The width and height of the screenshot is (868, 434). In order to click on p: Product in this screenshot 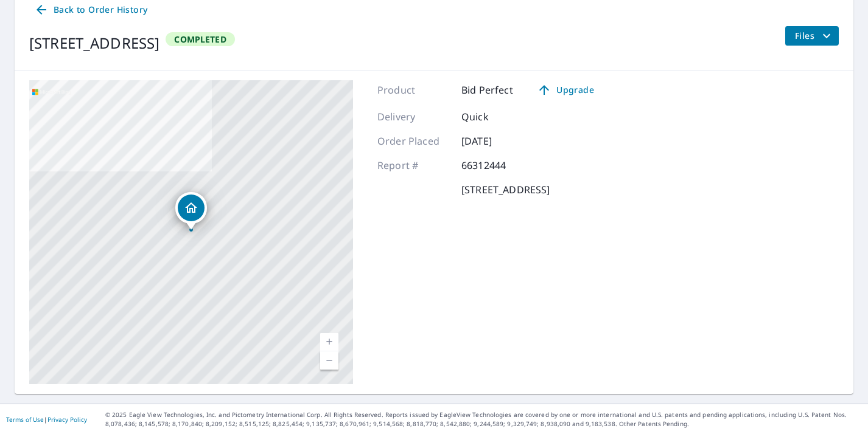, I will do `click(414, 90)`.